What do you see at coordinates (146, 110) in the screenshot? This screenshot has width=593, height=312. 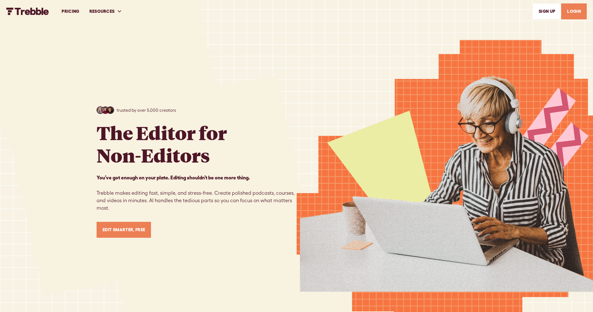 I see `p: trusted by over 5,000 creators` at bounding box center [146, 110].